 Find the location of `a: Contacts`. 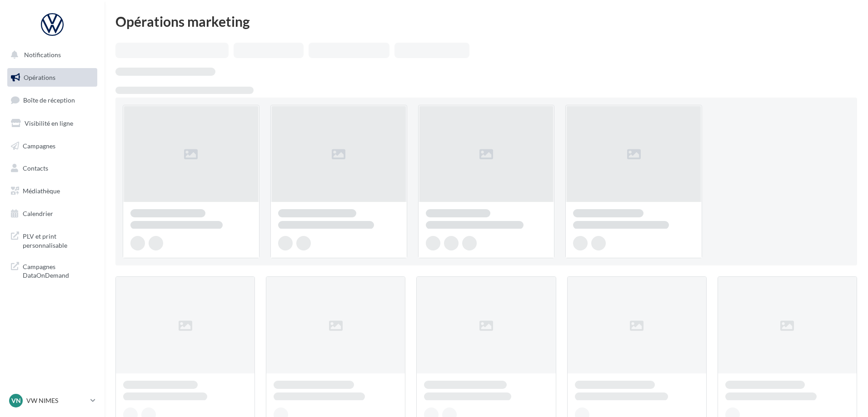

a: Contacts is located at coordinates (52, 168).